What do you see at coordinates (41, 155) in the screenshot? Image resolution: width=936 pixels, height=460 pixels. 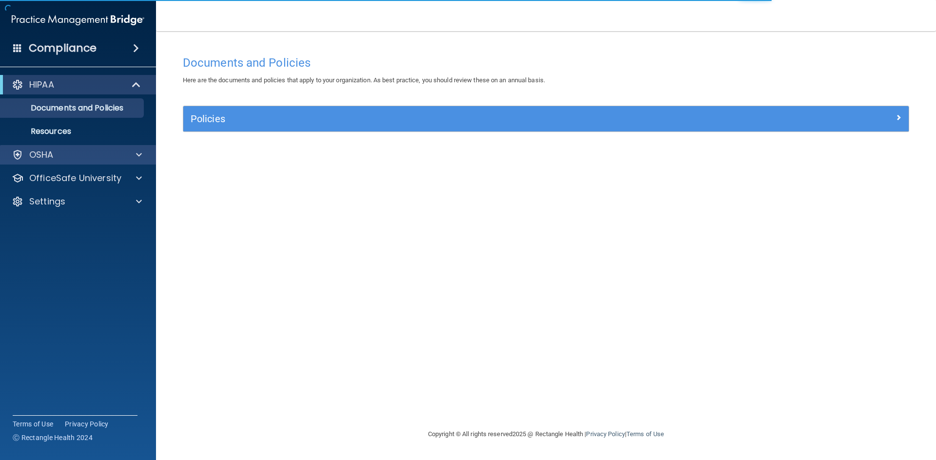 I see `p: OSHA` at bounding box center [41, 155].